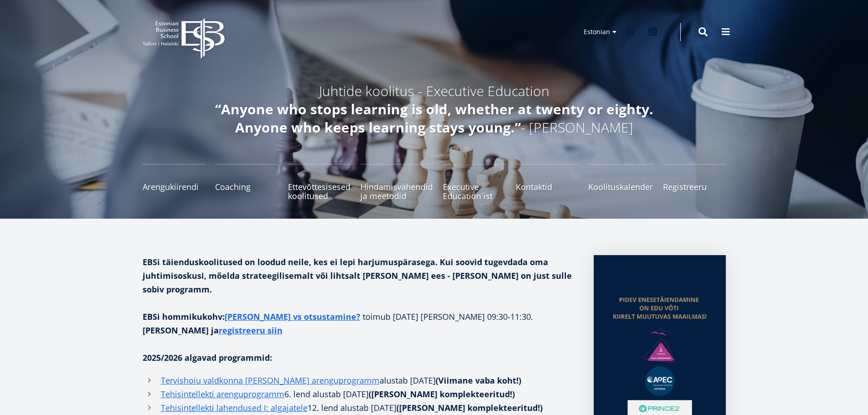 This screenshot has width=868, height=415. What do you see at coordinates (396, 182) in the screenshot?
I see `a: Hindamisvahendid ja meetodid` at bounding box center [396, 182].